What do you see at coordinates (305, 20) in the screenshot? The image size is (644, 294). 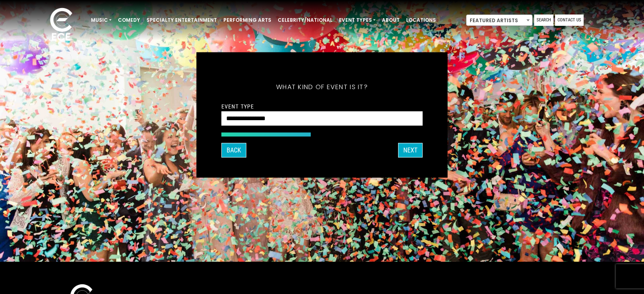 I see `a: Celebrity/National` at bounding box center [305, 20].